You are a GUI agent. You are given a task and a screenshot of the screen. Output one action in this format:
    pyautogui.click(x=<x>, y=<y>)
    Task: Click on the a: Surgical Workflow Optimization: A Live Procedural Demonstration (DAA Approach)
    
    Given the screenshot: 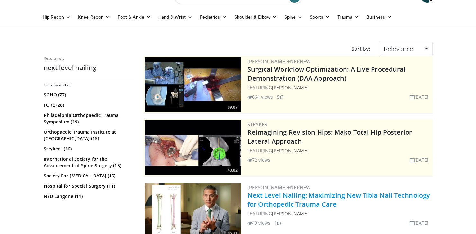 What is the action you would take?
    pyautogui.click(x=326, y=74)
    